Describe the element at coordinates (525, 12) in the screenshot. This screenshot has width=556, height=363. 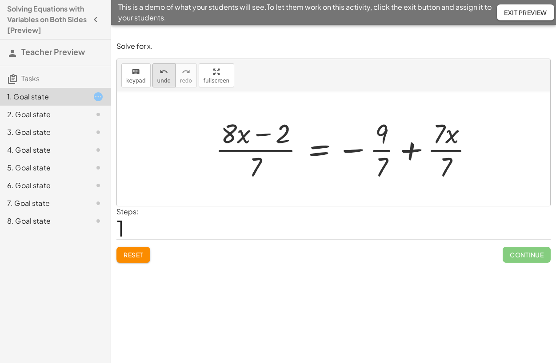
I see `button: Exit Preview` at that location.